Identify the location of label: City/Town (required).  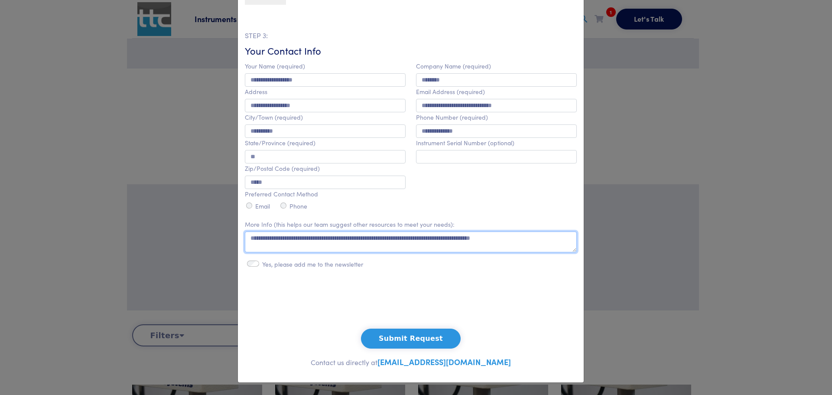
(274, 117).